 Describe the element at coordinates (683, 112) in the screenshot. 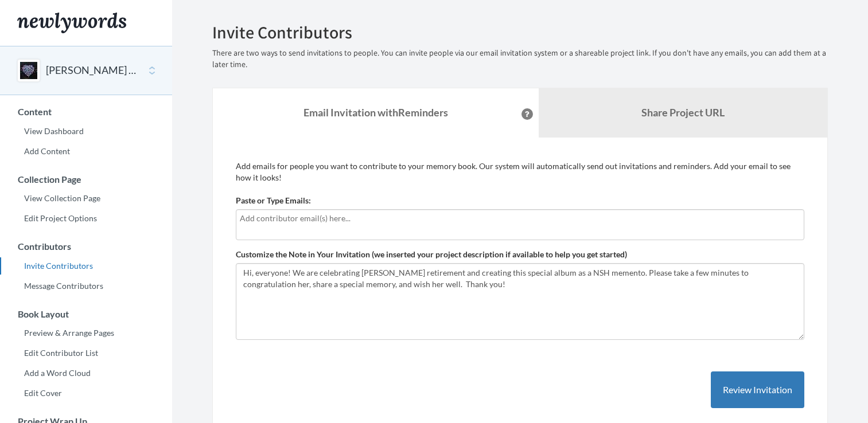

I see `b: Share Project URL` at that location.